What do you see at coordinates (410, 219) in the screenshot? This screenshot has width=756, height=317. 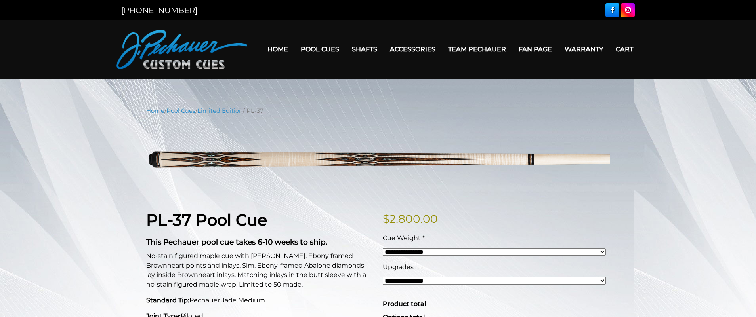 I see `bdi: 2,800.00` at bounding box center [410, 219].